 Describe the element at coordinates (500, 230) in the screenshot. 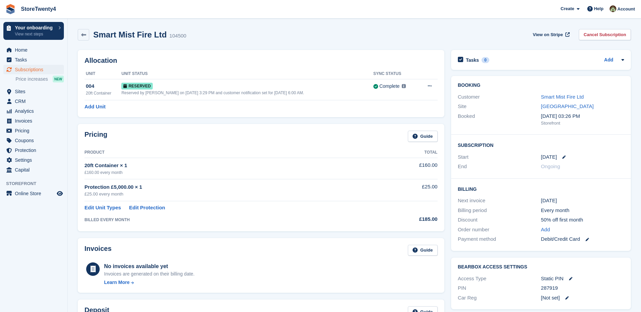

I see `div: Order number` at that location.